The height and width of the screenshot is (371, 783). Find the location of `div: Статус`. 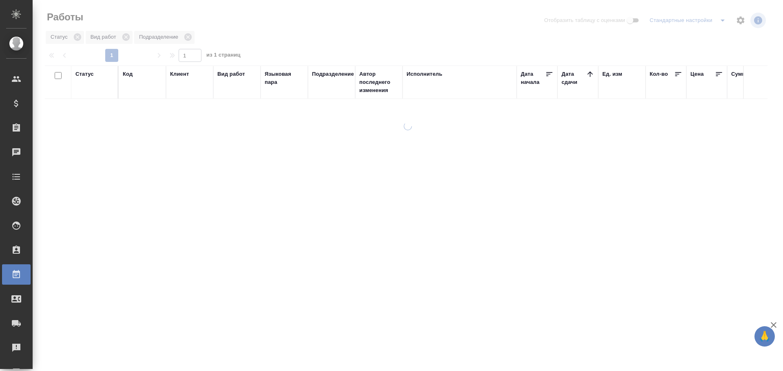

div: Статус is located at coordinates (84, 74).